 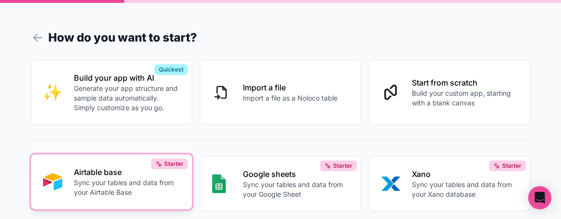 I want to click on button: XANOXanoSync your tables and data from your Xano databaseStarter, so click(x=450, y=184).